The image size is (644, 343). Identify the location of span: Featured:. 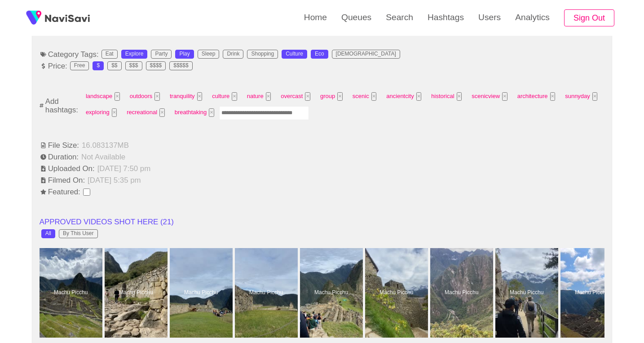
(60, 192).